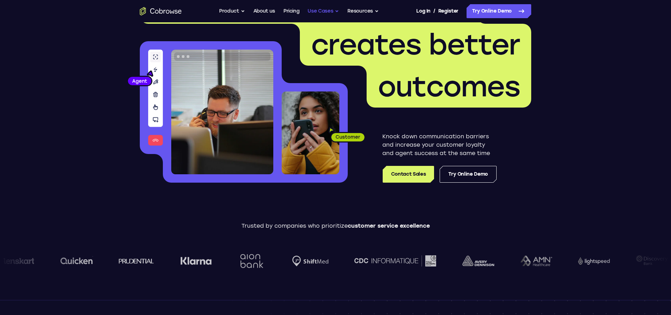 Image resolution: width=671 pixels, height=315 pixels. What do you see at coordinates (363, 11) in the screenshot?
I see `button: Resources` at bounding box center [363, 11].